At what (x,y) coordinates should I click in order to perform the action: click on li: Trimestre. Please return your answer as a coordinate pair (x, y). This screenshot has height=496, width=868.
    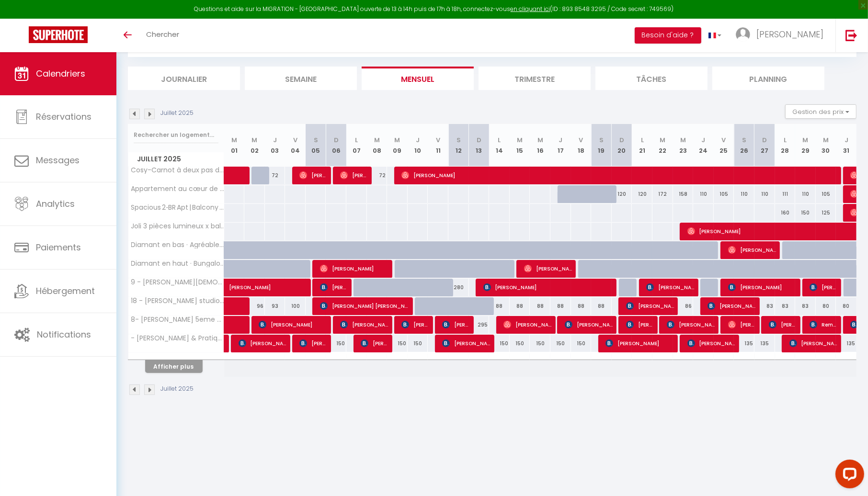
    Looking at the image, I should click on (534, 78).